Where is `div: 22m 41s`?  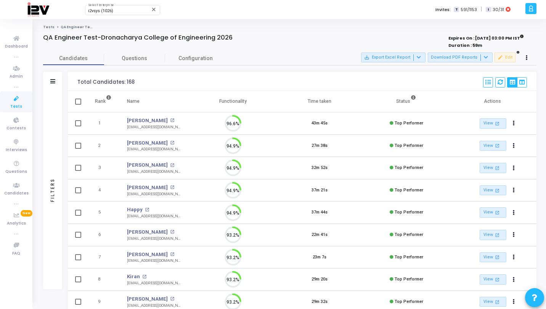
div: 22m 41s is located at coordinates (319, 235).